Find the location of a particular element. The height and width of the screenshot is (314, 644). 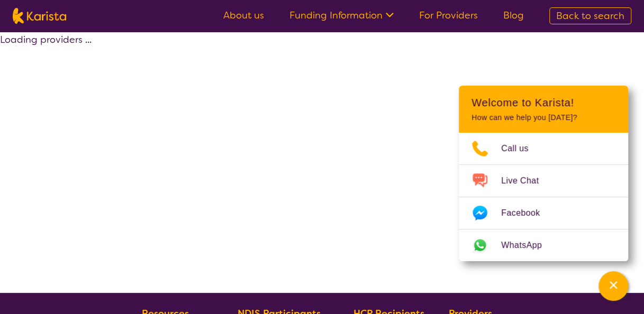

a: About us is located at coordinates (243, 15).